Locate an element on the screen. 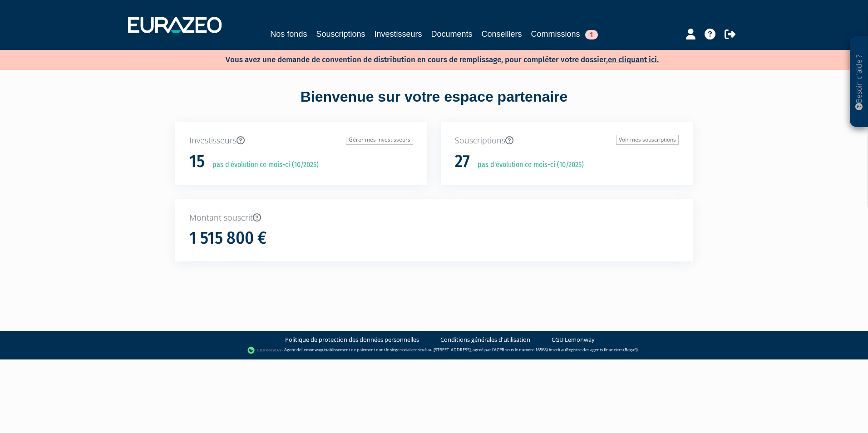  p: Besoin d'aide ? is located at coordinates (859, 82).